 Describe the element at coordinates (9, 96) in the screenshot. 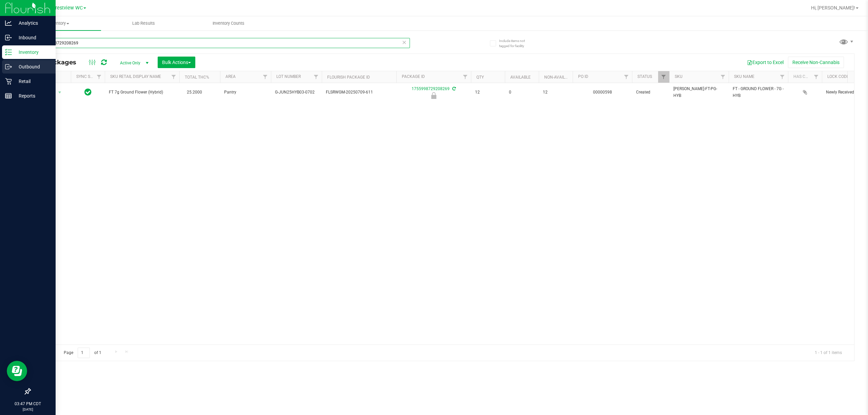

I see `inline-svg: Reports` at that location.